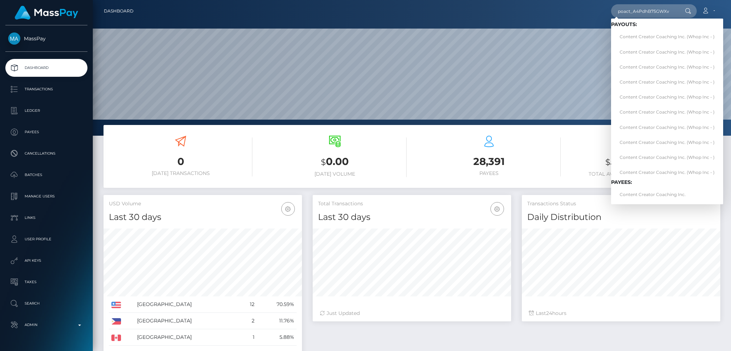 This screenshot has height=351, width=731. I want to click on h4: Daily Distribution, so click(621, 217).